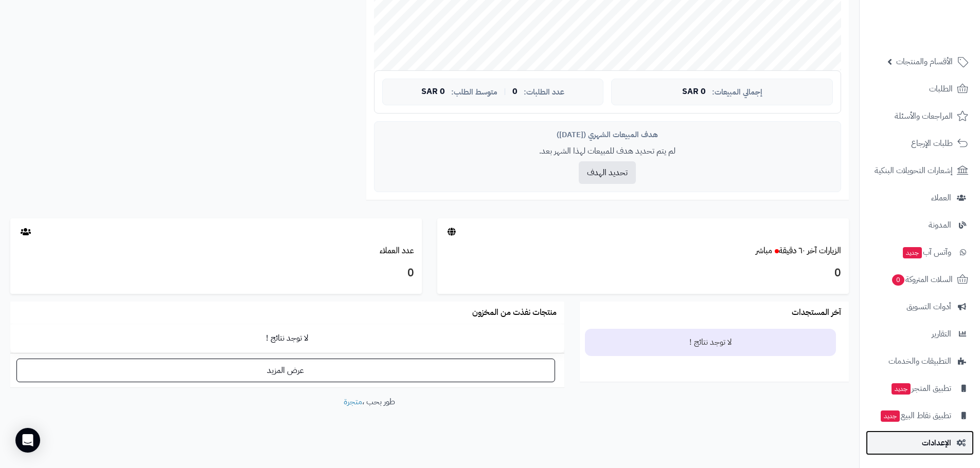 The height and width of the screenshot is (468, 980). What do you see at coordinates (921, 388) in the screenshot?
I see `span: تطبيق المتجر` at bounding box center [921, 388].